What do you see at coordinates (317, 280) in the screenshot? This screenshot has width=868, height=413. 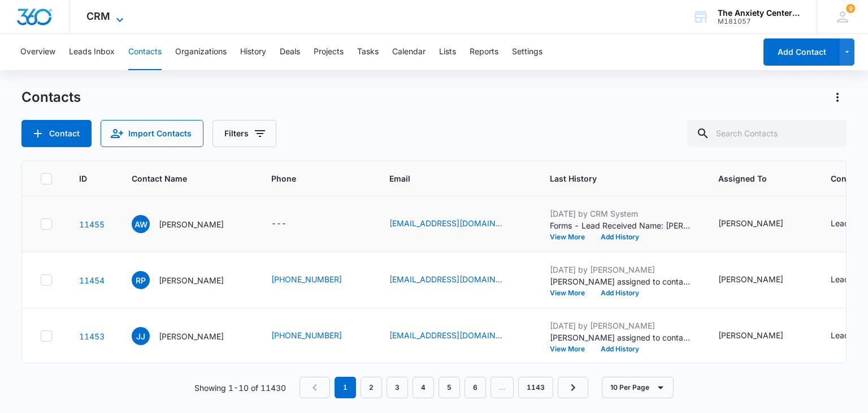 I see `div: Phone - (785) 214-9116 - Select to Edit Field` at bounding box center [317, 280].